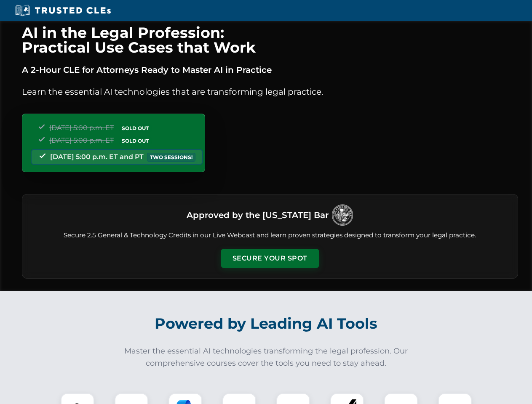 The width and height of the screenshot is (532, 404). I want to click on p: Secure 2.5 General & Technology Credits in our Live Webcast and learn proven strategies designed ..., so click(270, 235).